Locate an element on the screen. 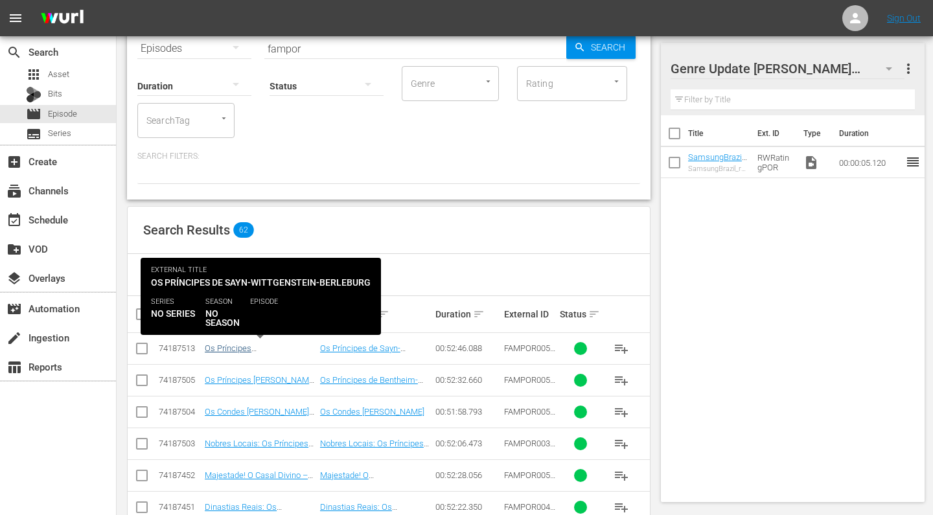 The height and width of the screenshot is (515, 933). div: Status is located at coordinates (580, 314).